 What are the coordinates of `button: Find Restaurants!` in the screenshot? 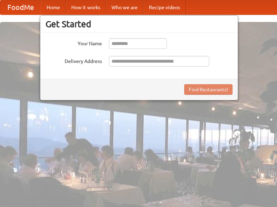 It's located at (208, 89).